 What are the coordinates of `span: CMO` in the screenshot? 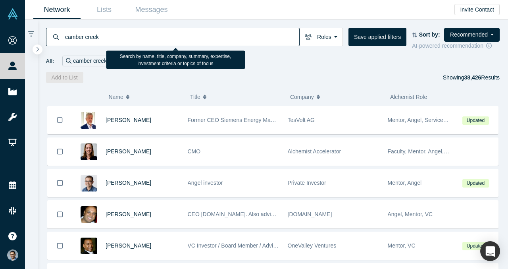 It's located at (194, 151).